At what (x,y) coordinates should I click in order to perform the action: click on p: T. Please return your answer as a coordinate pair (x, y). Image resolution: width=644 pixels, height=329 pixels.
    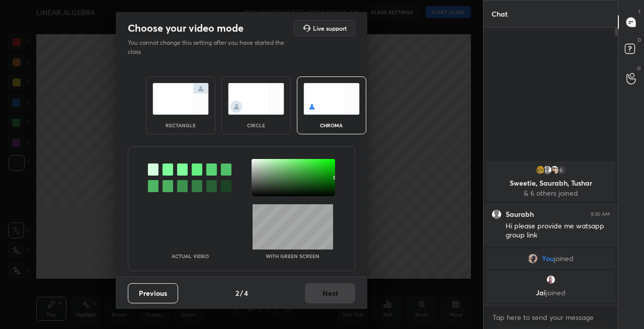
    Looking at the image, I should click on (640, 12).